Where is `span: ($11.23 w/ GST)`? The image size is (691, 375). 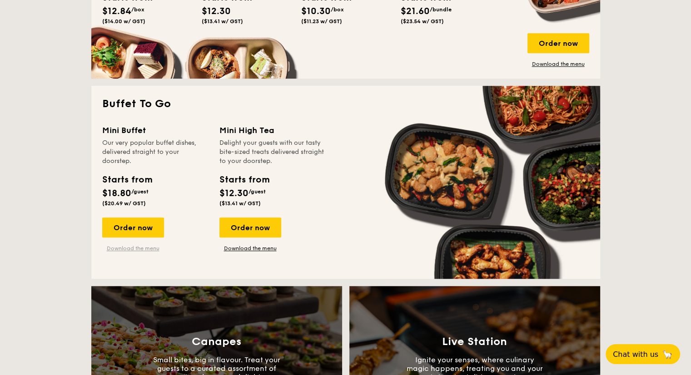 span: ($11.23 w/ GST) is located at coordinates (322, 21).